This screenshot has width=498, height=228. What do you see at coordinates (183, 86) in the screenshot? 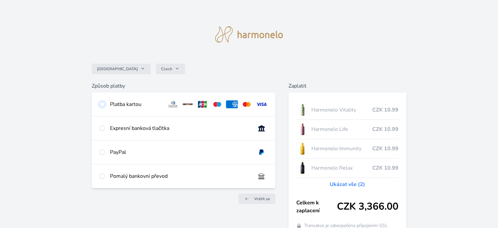
I see `h6: Způsob platby` at bounding box center [183, 86].